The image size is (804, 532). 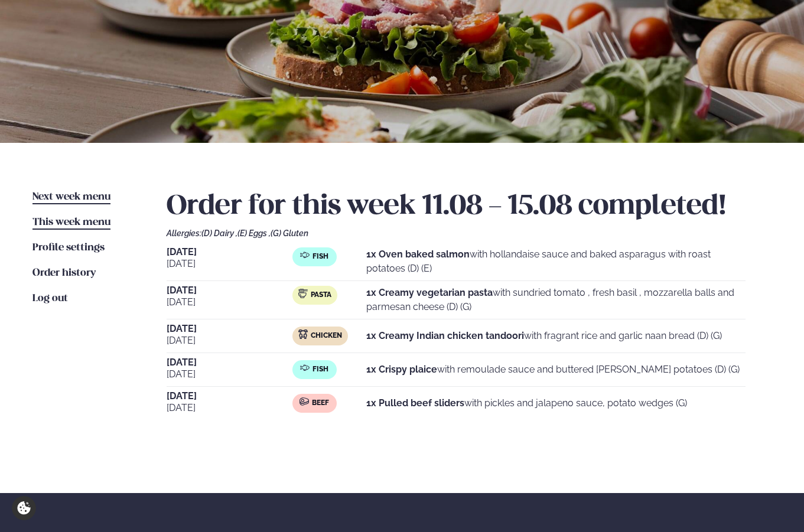 What do you see at coordinates (556, 261) in the screenshot?
I see `p: with hollandaise sauce and baked asparagus with roast potatoes (D) (E)` at bounding box center [556, 261].